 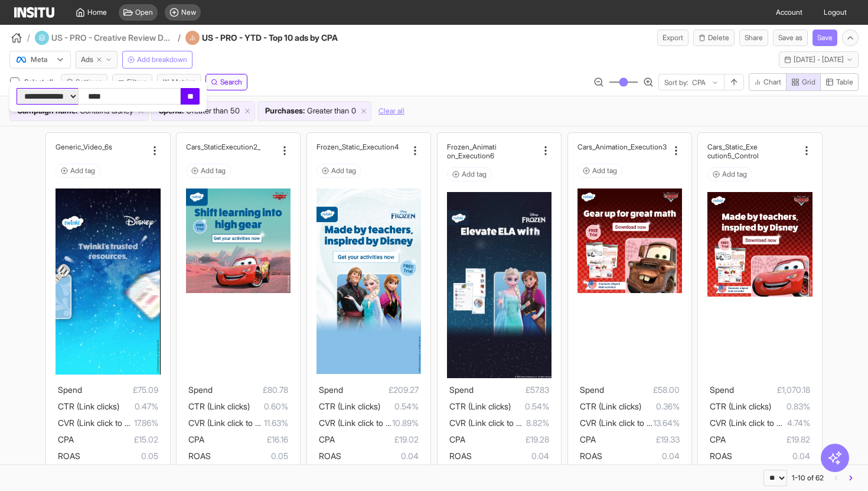 I want to click on span: Table, so click(x=844, y=82).